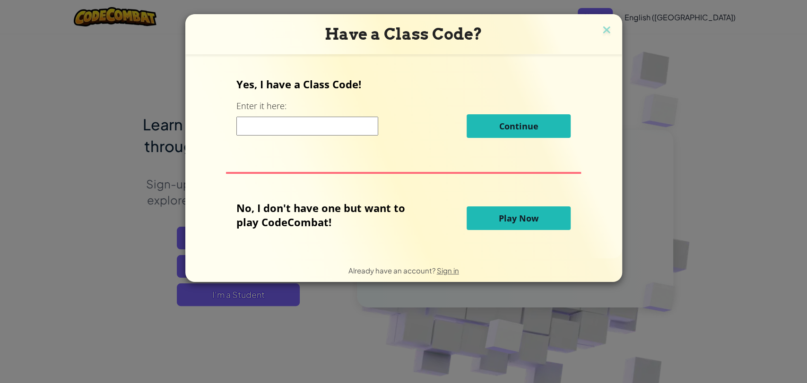 The height and width of the screenshot is (383, 807). I want to click on button: Play Now, so click(518, 218).